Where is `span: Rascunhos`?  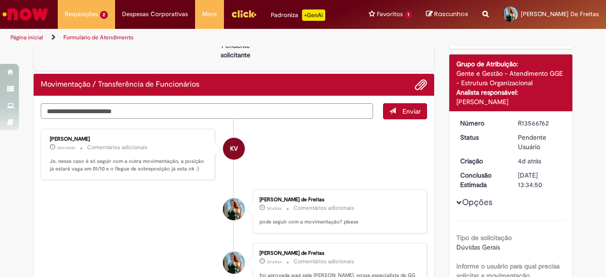 span: Rascunhos is located at coordinates (451, 14).